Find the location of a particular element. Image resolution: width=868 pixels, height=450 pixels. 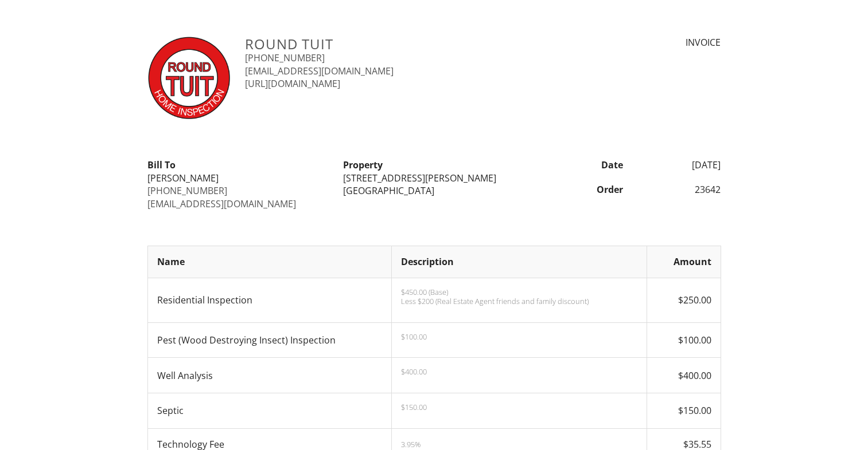

div: Date is located at coordinates (580, 165).